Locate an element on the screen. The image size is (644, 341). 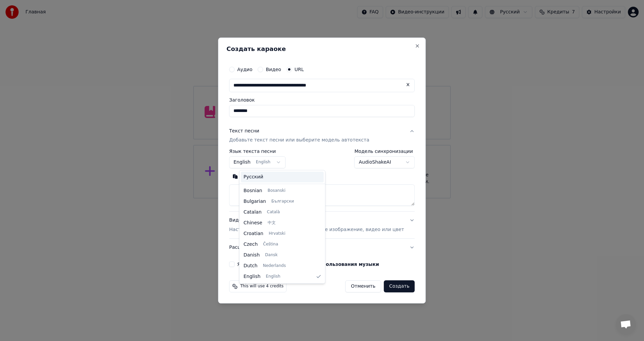
span: Hrvatski is located at coordinates (277, 233).